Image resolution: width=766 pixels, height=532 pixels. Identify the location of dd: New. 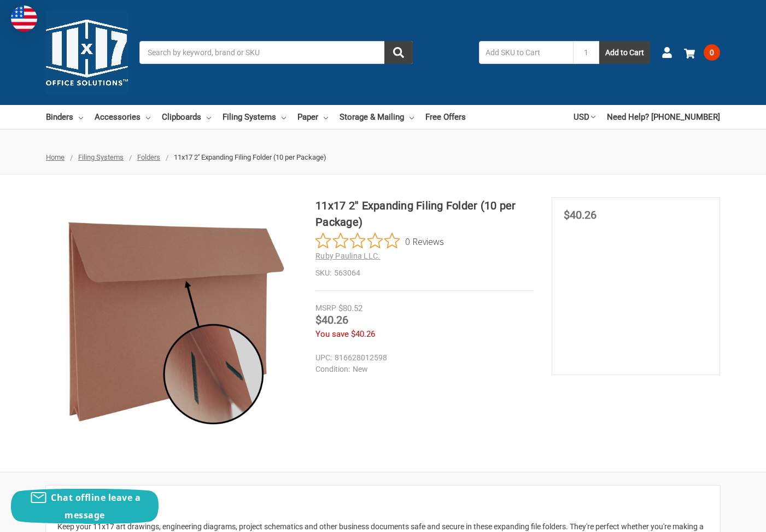
(423, 369).